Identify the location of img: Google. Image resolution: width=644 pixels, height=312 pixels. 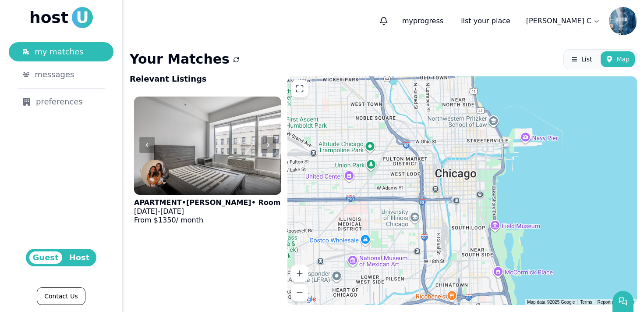
(304, 299).